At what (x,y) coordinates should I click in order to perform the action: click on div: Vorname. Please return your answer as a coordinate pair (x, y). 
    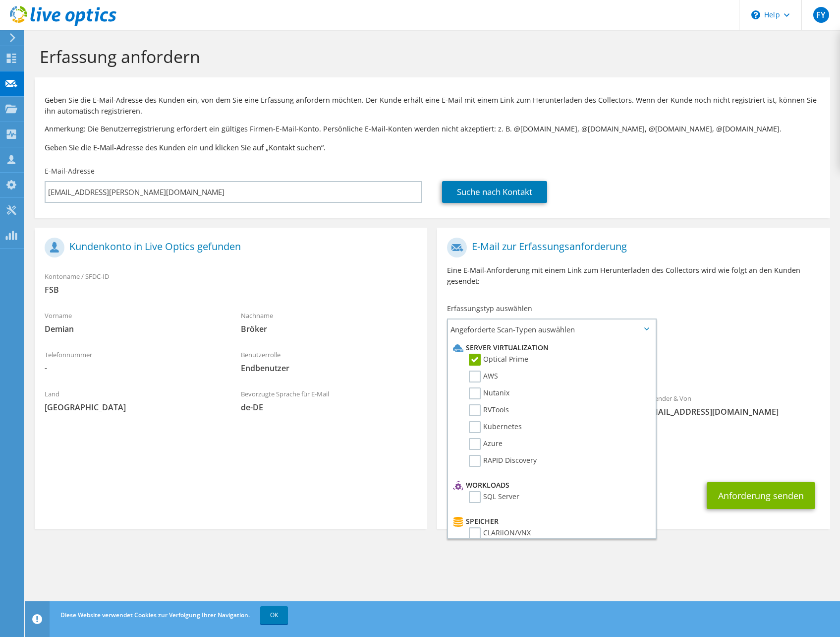
    Looking at the image, I should click on (133, 322).